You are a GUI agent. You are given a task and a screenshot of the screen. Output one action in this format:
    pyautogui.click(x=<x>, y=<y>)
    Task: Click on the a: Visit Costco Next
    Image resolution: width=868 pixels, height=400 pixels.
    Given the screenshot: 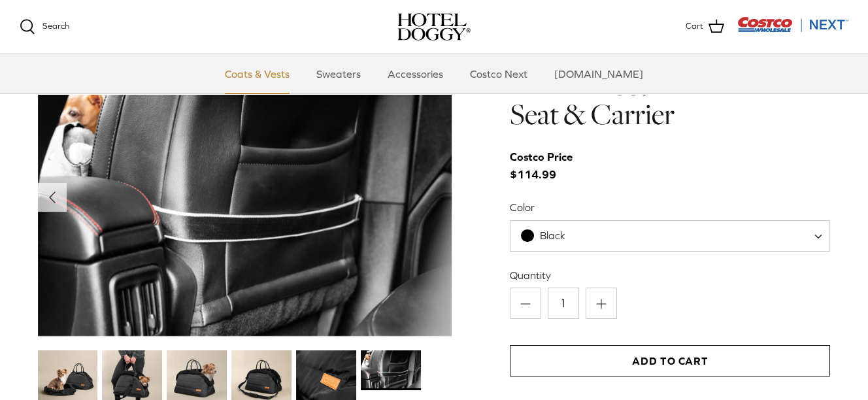 What is the action you would take?
    pyautogui.click(x=793, y=30)
    